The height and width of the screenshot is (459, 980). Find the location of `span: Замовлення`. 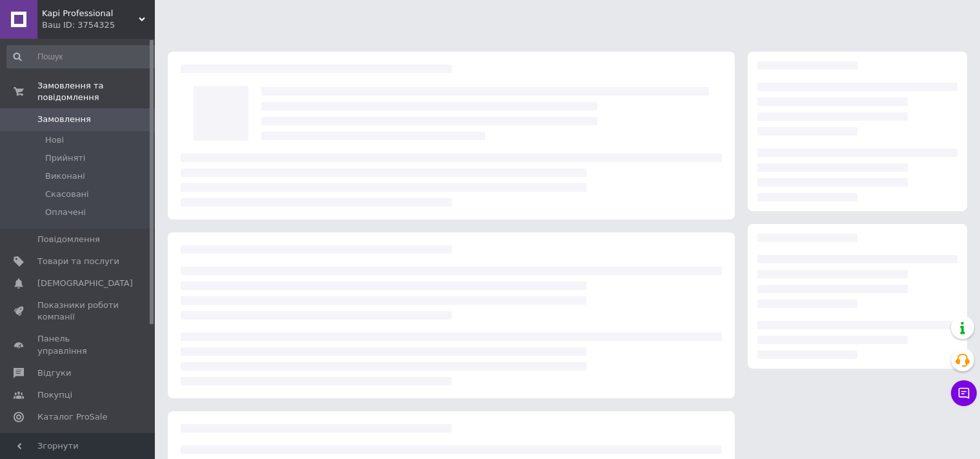

span: Замовлення is located at coordinates (64, 119).